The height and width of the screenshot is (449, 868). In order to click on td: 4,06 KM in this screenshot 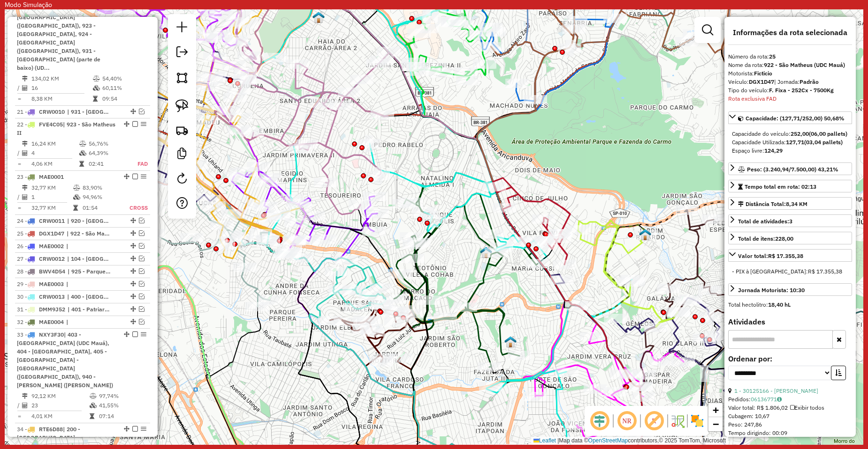, I will do `click(55, 164)`.